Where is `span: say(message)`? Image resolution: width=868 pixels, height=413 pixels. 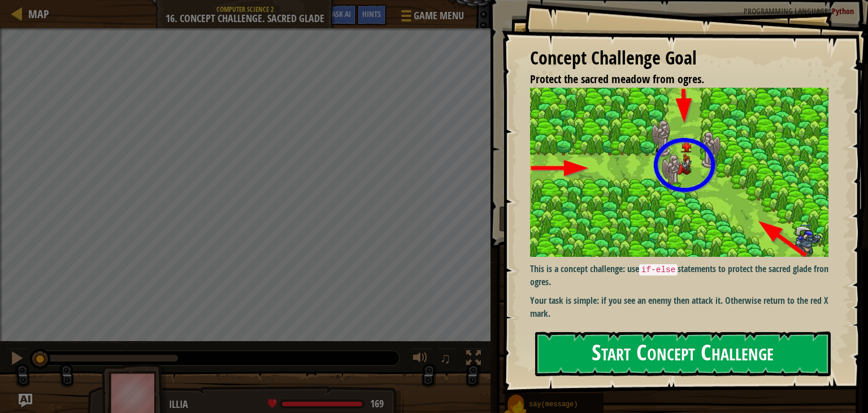
span: say(message) is located at coordinates (553, 405).